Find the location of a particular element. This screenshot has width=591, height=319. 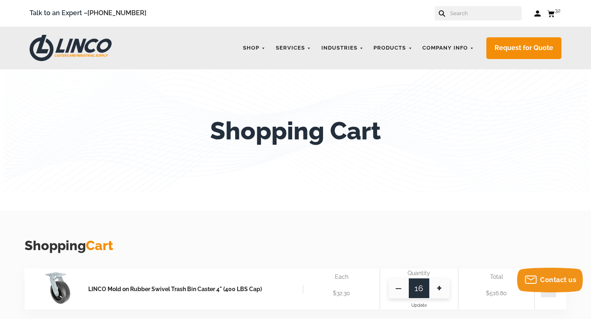

span: Update is located at coordinates (419, 305).